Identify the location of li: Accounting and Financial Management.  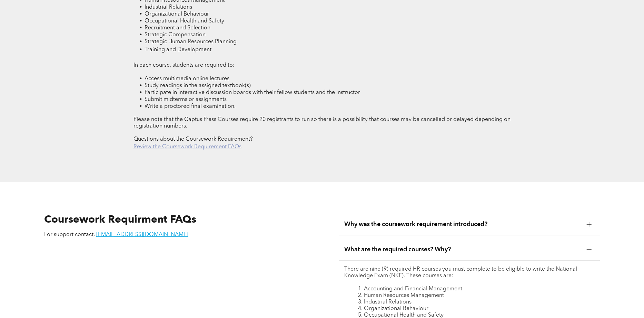
(476, 289).